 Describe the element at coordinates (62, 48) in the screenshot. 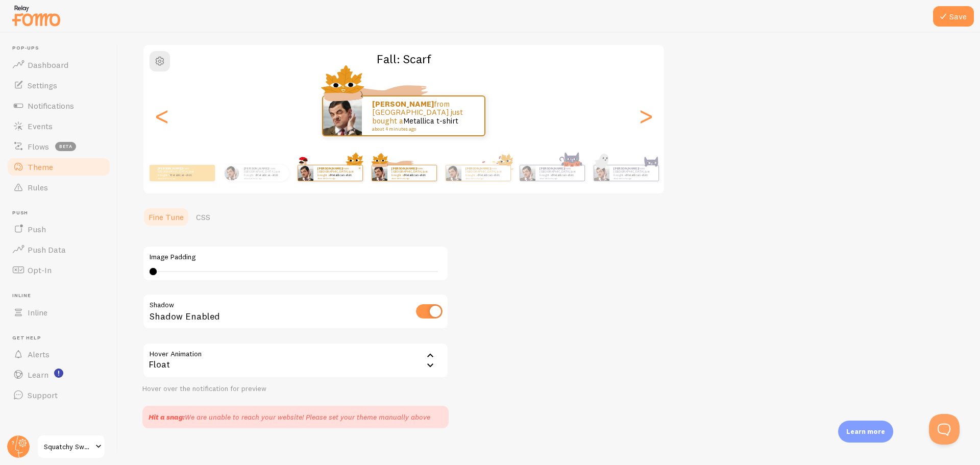

I see `span: Pop-ups` at that location.